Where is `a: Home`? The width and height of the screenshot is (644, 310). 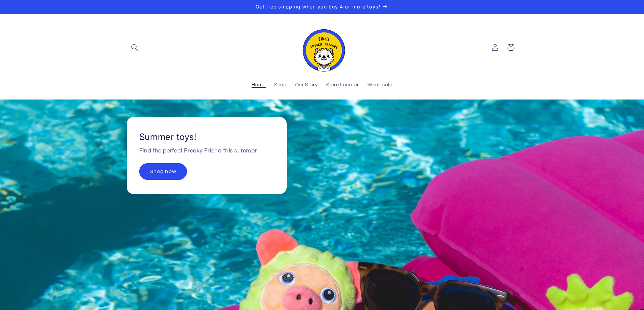 a: Home is located at coordinates (259, 85).